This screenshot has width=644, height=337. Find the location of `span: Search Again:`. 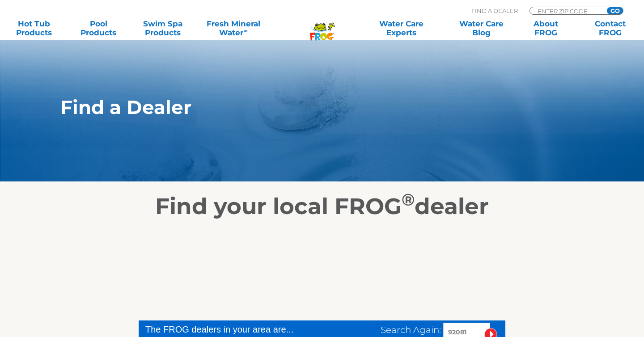

span: Search Again: is located at coordinates (410, 330).